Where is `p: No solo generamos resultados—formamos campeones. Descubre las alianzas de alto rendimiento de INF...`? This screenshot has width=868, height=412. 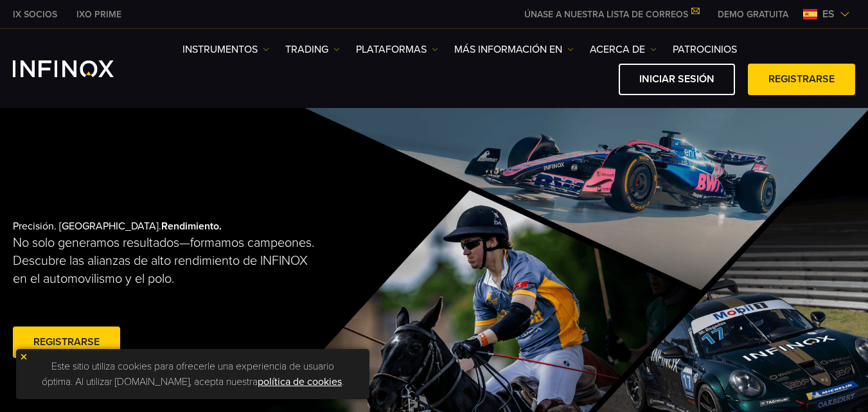 p: No solo generamos resultados—formamos campeones. Descubre las alianzas de alto rendimiento de INF... is located at coordinates (164, 261).